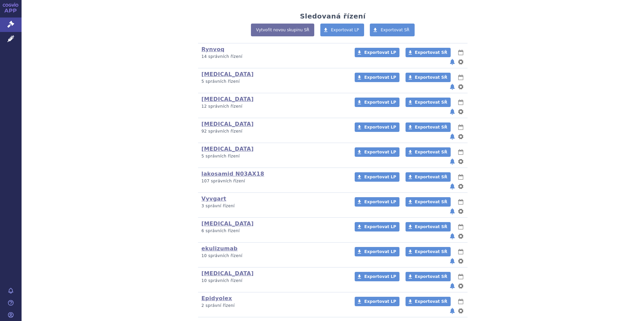 The image size is (644, 321). Describe the element at coordinates (219, 248) in the screenshot. I see `a: ekulizumab` at that location.